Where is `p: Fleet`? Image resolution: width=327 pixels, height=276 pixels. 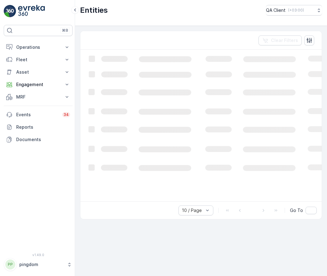 p: Fleet is located at coordinates (38, 60).